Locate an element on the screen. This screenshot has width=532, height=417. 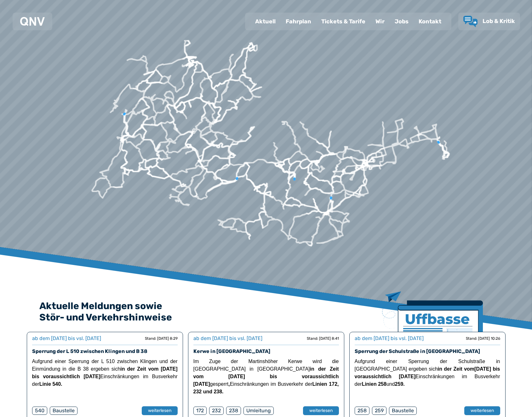
a: QNV Logo is located at coordinates (32, 22).